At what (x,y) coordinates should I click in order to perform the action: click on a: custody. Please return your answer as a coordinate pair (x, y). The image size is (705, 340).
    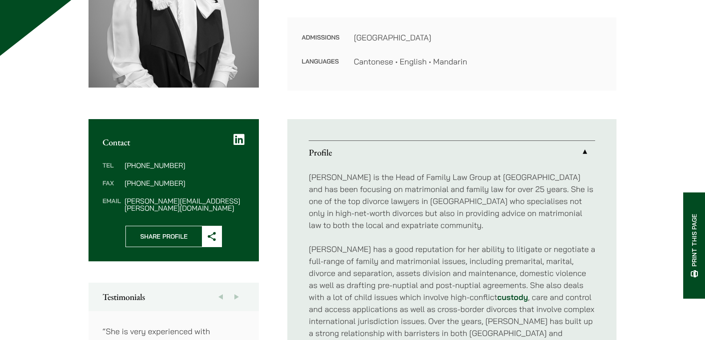
    Looking at the image, I should click on (512, 297).